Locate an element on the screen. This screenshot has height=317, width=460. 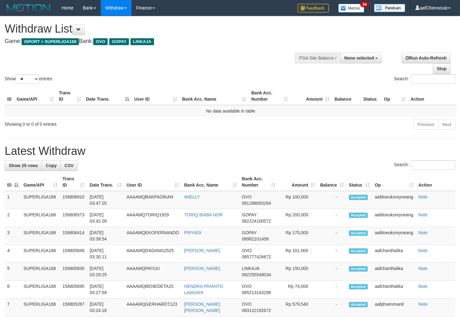
label: Show entries is located at coordinates (29, 79).